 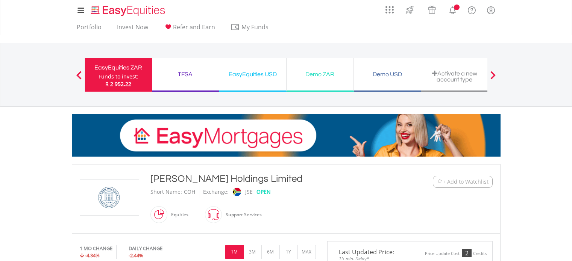 I want to click on div: Demo USD, so click(x=387, y=74).